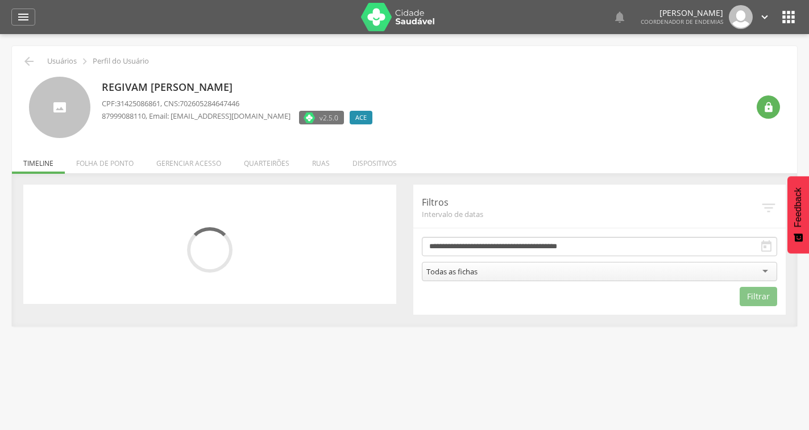 This screenshot has height=430, width=809. Describe the element at coordinates (123, 116) in the screenshot. I see `span: 87999088110` at that location.